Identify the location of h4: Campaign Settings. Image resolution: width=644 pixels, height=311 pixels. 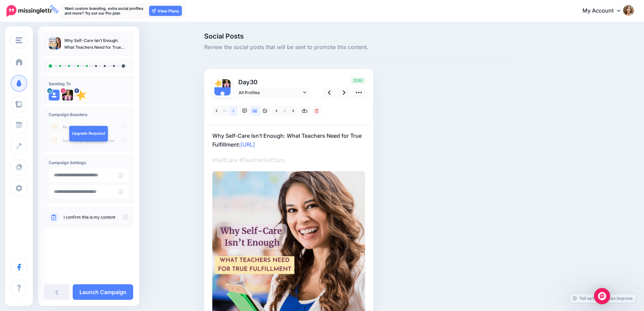
(89, 163).